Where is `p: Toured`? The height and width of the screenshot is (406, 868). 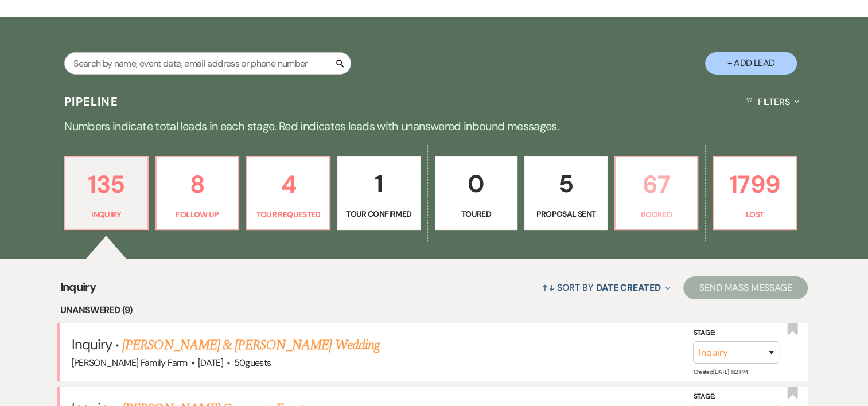
p: Toured is located at coordinates (476, 214).